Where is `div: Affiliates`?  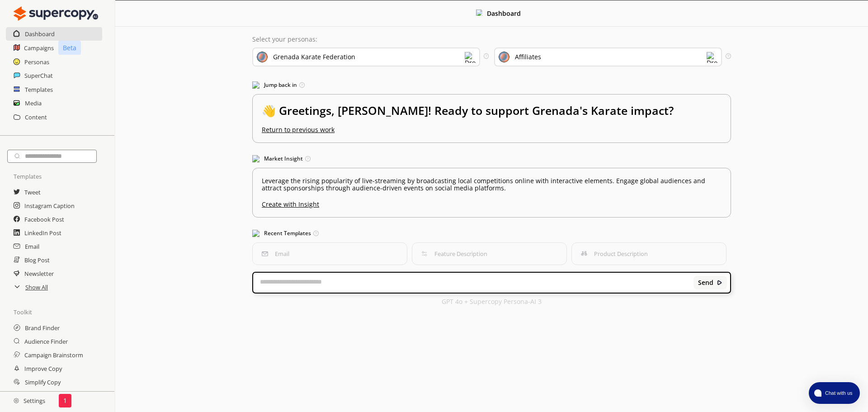 div: Affiliates is located at coordinates (528, 57).